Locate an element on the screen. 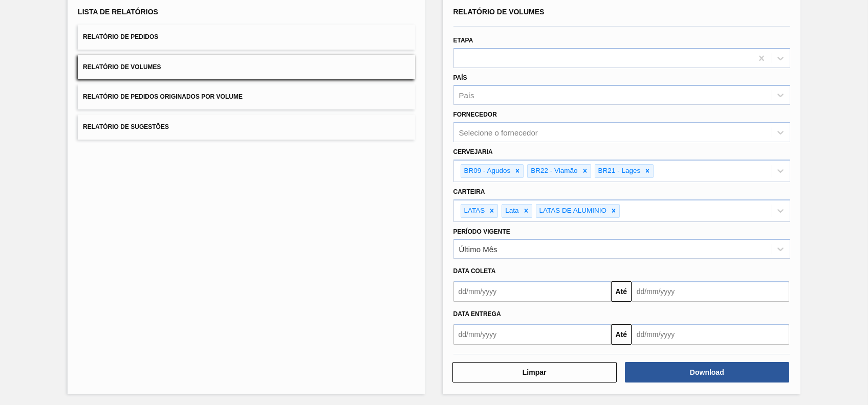  span: Data Entrega is located at coordinates (477, 314).